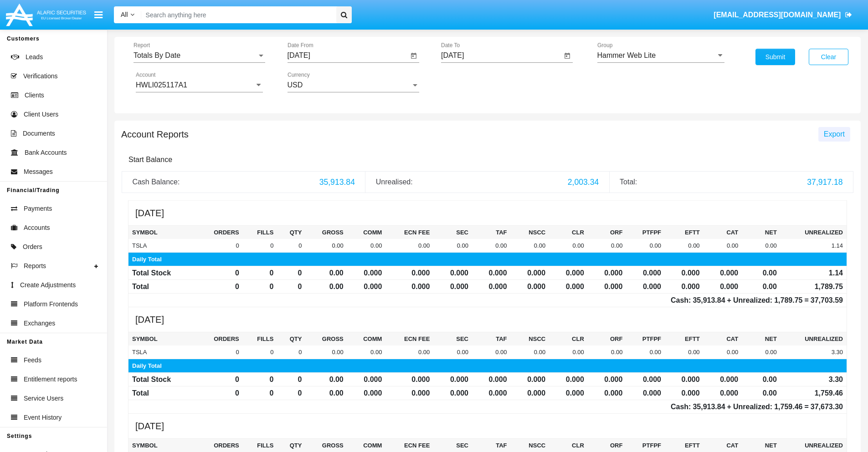 This screenshot has height=452, width=868. Describe the element at coordinates (813, 232) in the screenshot. I see `th: Unrealized` at that location.